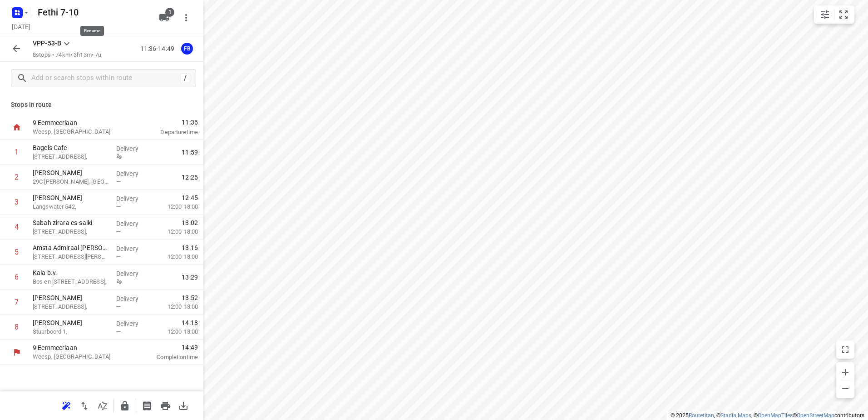  I want to click on span: 13:16, so click(190, 248).